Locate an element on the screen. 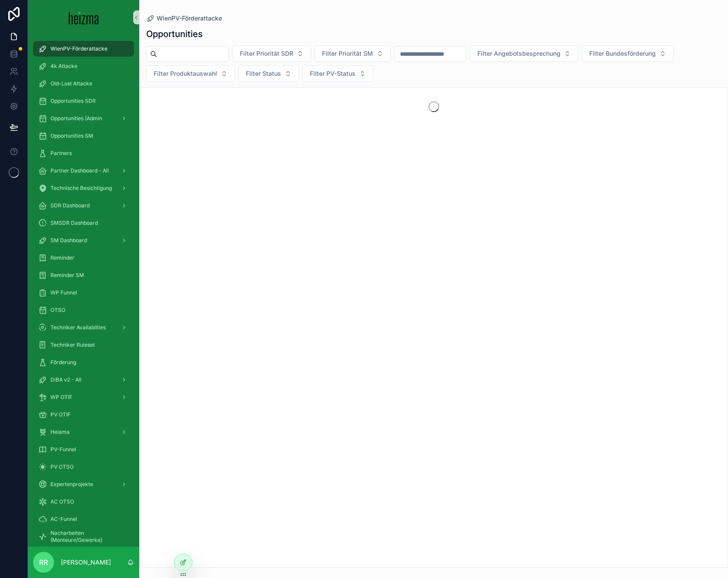 The image size is (728, 578). a: Reminder SM is located at coordinates (84, 275).